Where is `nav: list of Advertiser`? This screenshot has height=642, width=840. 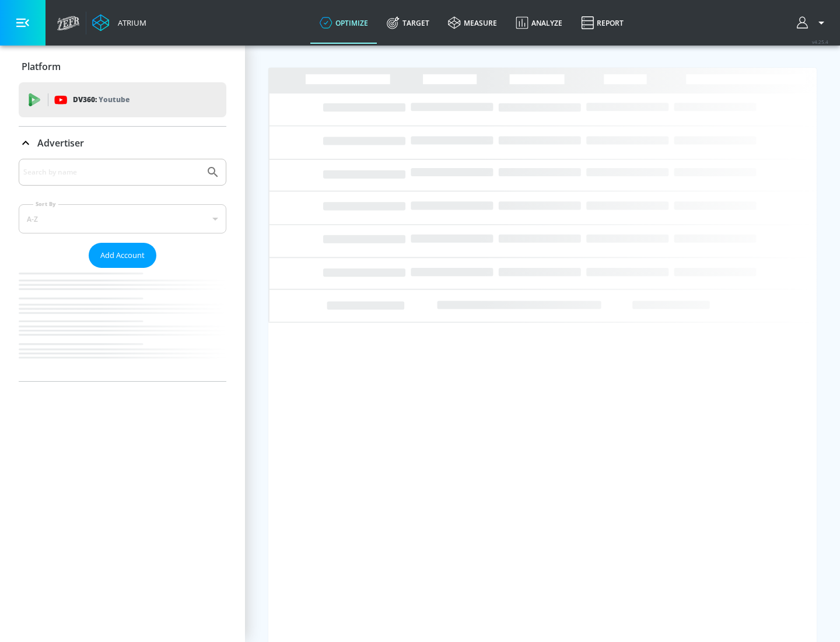 nav: list of Advertiser is located at coordinates (123, 324).